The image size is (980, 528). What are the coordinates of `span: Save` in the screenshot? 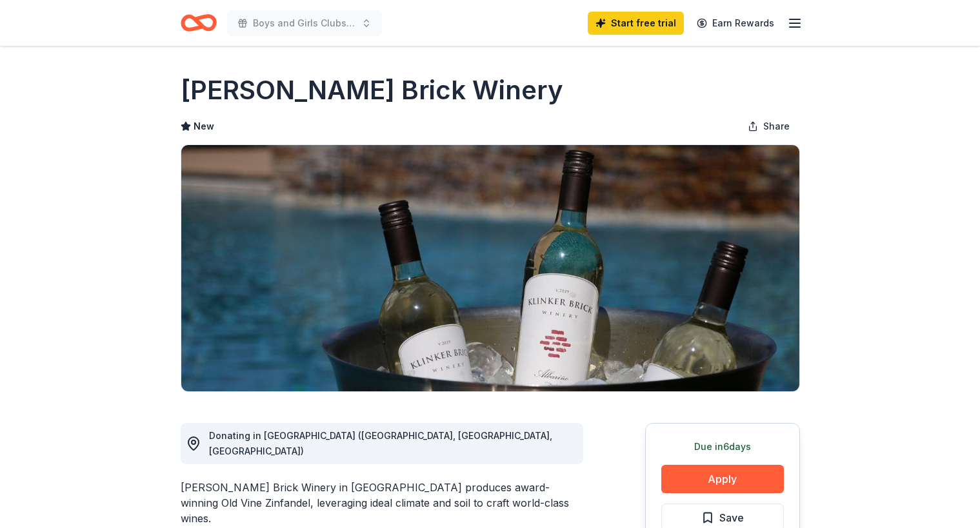 It's located at (732, 518).